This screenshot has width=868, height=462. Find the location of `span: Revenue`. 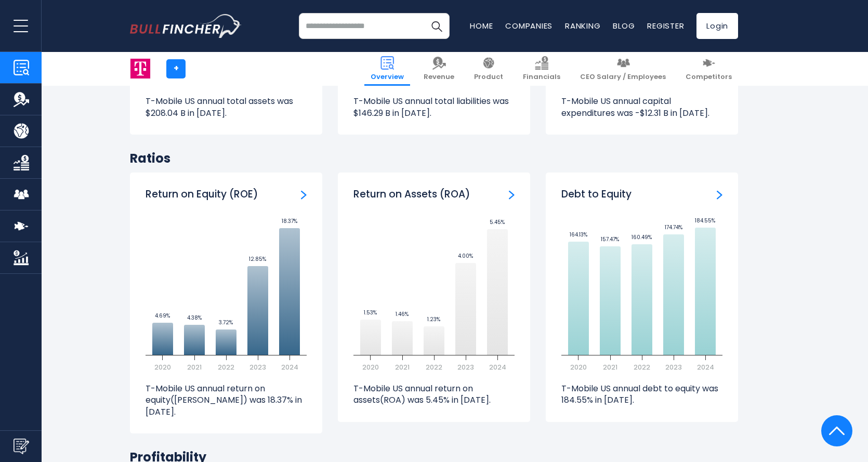

span: Revenue is located at coordinates (438, 77).